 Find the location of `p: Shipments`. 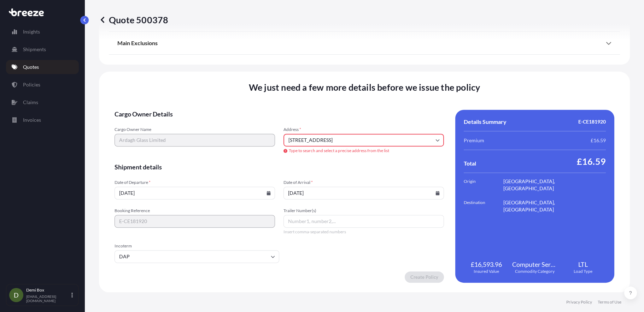

p: Shipments is located at coordinates (34, 49).